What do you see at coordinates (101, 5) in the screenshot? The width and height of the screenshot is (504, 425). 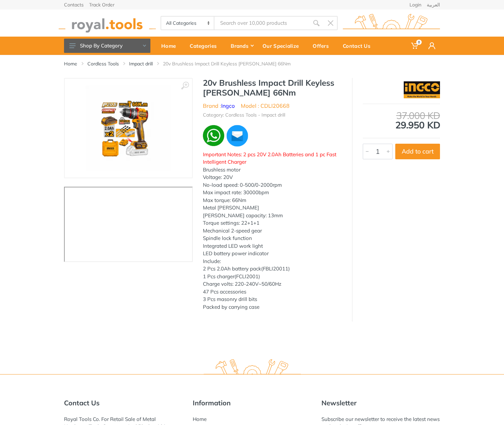 I see `a: Track Order` at bounding box center [101, 5].